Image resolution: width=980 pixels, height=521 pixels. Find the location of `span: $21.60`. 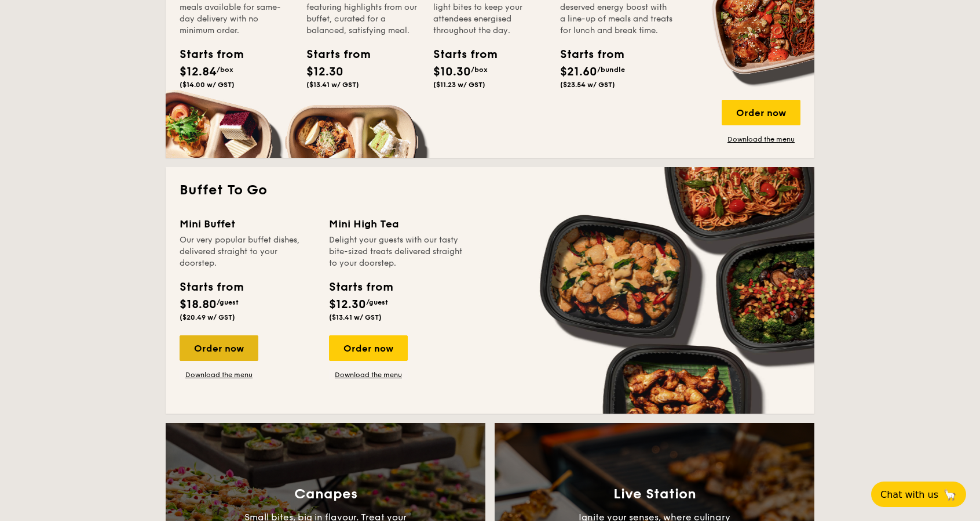

span: $21.60 is located at coordinates (579, 72).